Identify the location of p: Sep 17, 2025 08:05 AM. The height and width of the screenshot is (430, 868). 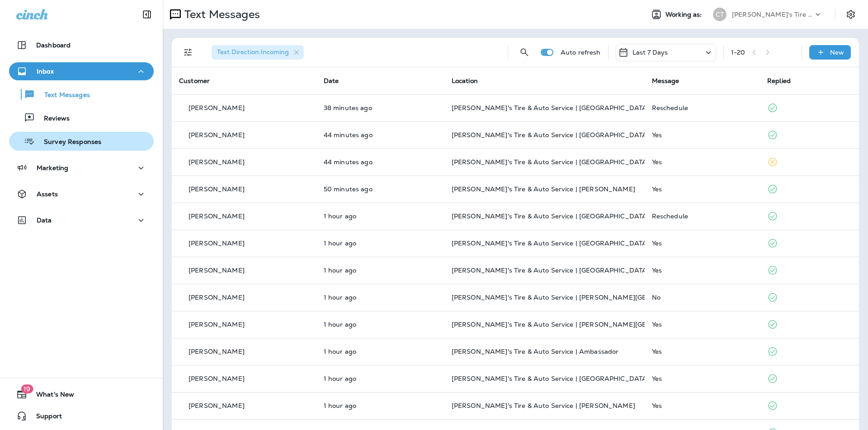
(380, 135).